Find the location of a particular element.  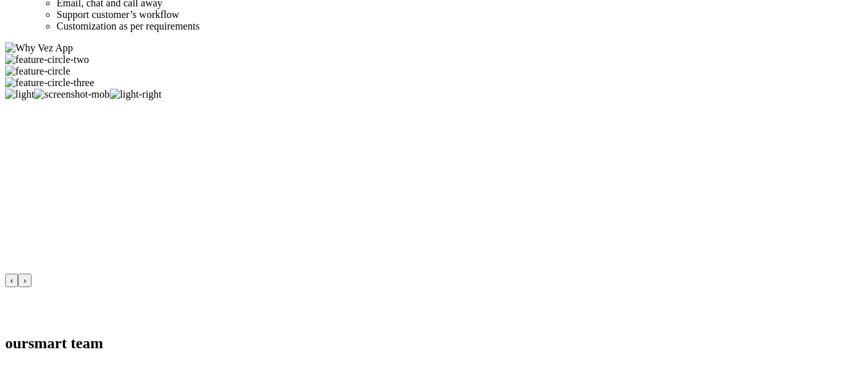

h2: our is located at coordinates (434, 343).